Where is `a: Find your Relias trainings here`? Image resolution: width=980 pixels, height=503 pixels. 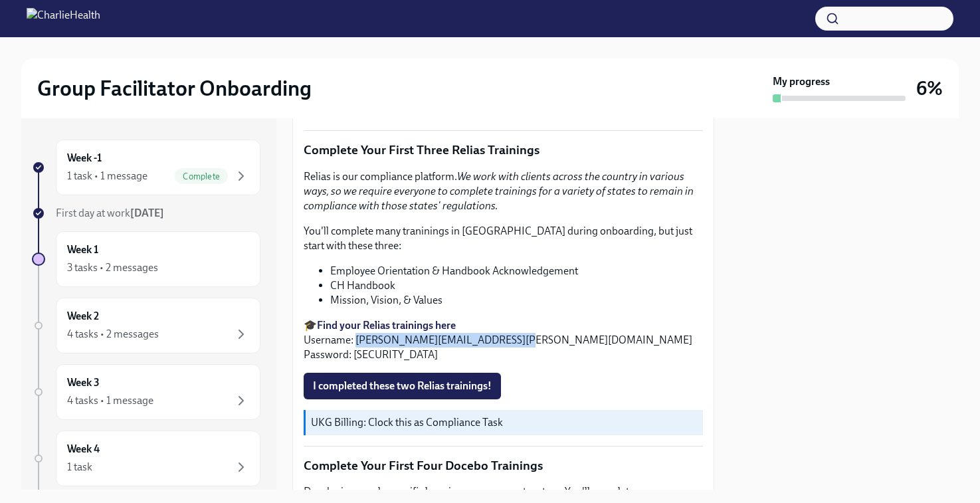
a: Find your Relias trainings here is located at coordinates (386, 325).